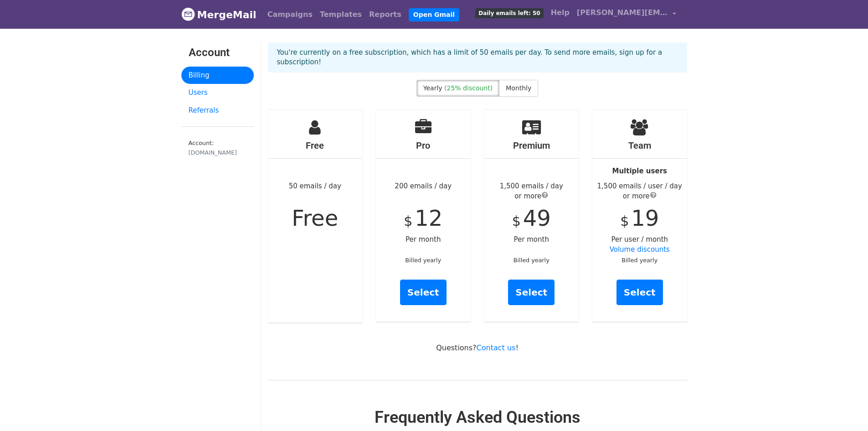 This screenshot has width=868, height=431. What do you see at coordinates (218, 110) in the screenshot?
I see `a: Referrals` at bounding box center [218, 110].